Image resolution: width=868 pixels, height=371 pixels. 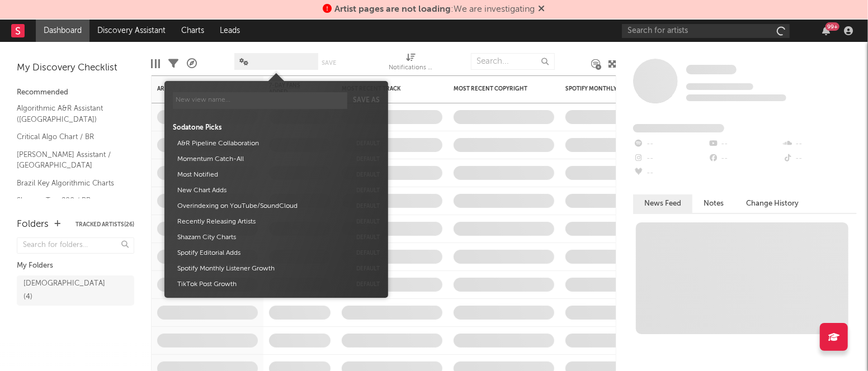 What do you see at coordinates (542, 10) in the screenshot?
I see `span: Dismiss` at bounding box center [542, 10].